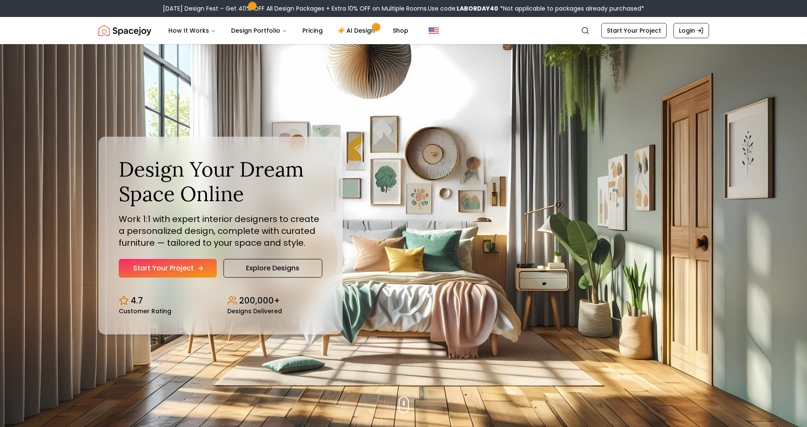 The width and height of the screenshot is (807, 427). Describe the element at coordinates (220, 181) in the screenshot. I see `h1: Design Your Dream Space Online` at that location.